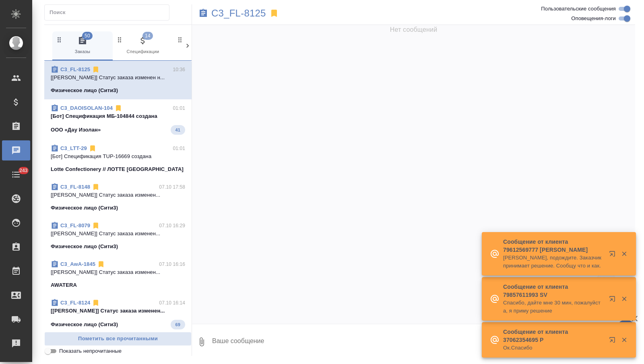 This screenshot has width=644, height=364. What do you see at coordinates (78, 264) in the screenshot?
I see `a: C3_AwA-1845` at bounding box center [78, 264].